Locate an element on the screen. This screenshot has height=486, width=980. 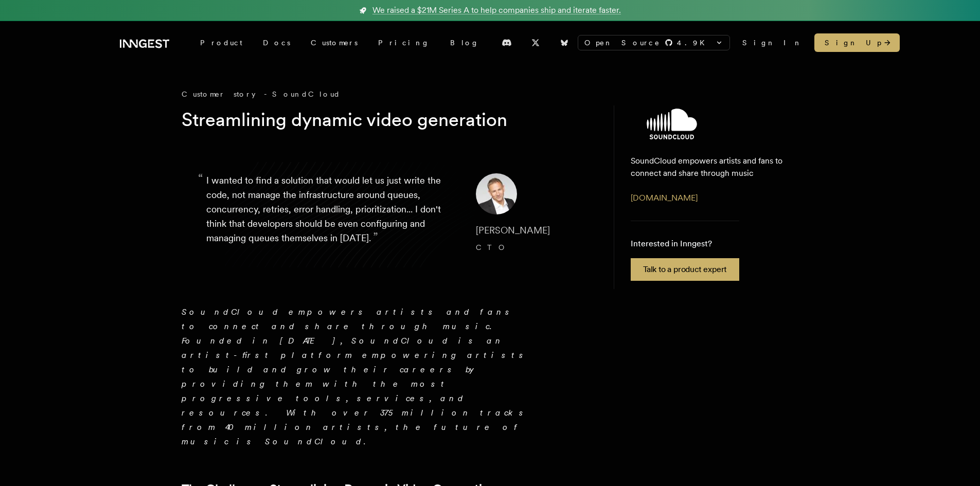
p: SoundCloud empowers artists and fans to connect and share through music is located at coordinates (706, 167).